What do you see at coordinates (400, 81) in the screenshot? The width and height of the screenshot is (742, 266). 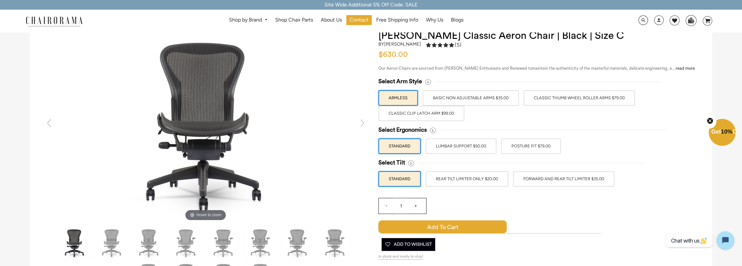 I see `span: Select Arm Style` at bounding box center [400, 81].